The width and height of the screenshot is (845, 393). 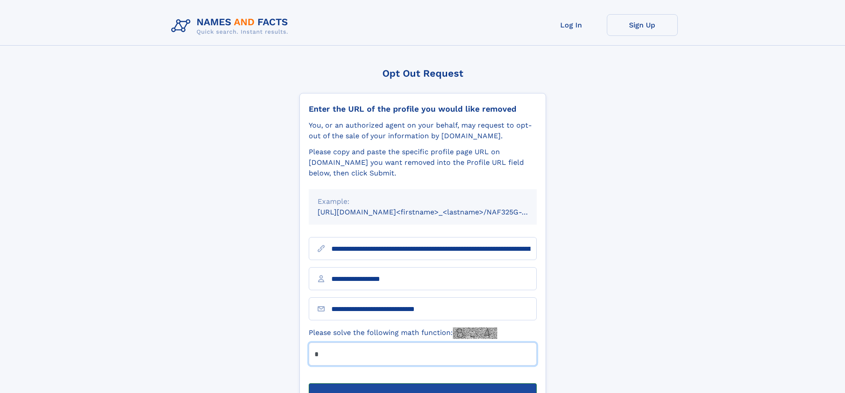 What do you see at coordinates (232, 26) in the screenshot?
I see `img: Logo Names and Facts` at bounding box center [232, 26].